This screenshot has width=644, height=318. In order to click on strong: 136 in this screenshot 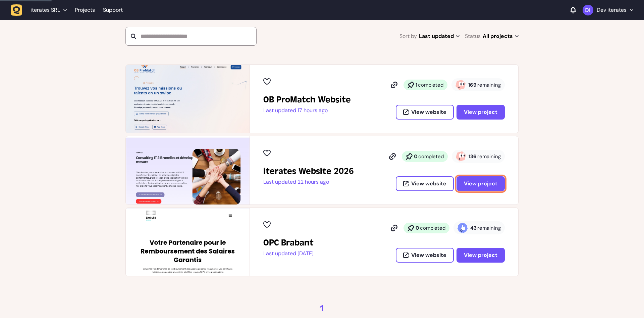, I will do `click(473, 156)`.